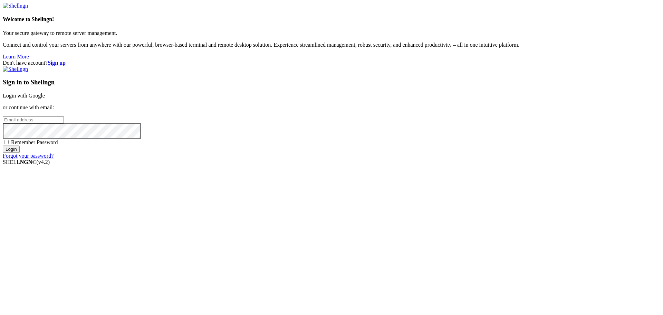 Image resolution: width=663 pixels, height=315 pixels. What do you see at coordinates (11, 149) in the screenshot?
I see `input: Login` at bounding box center [11, 149].